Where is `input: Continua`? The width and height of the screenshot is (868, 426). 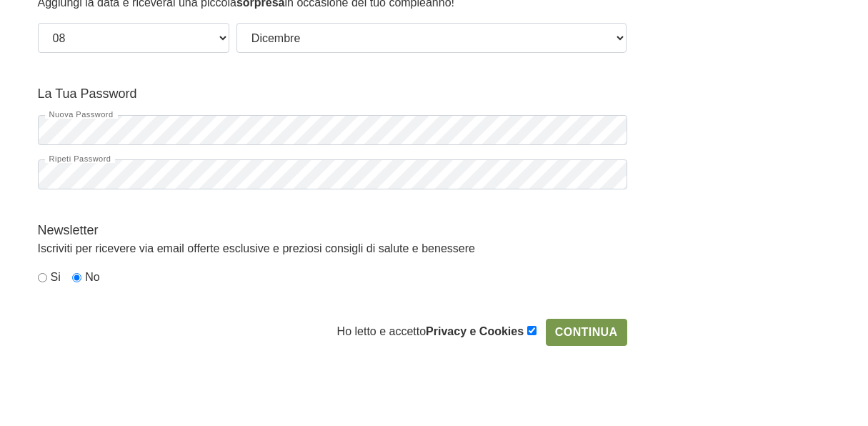
input: Continua is located at coordinates (586, 332).